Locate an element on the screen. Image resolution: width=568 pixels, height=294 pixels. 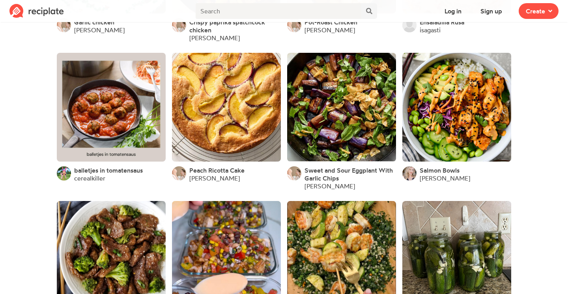
a: balletjes in tomatensaus is located at coordinates (108, 170).